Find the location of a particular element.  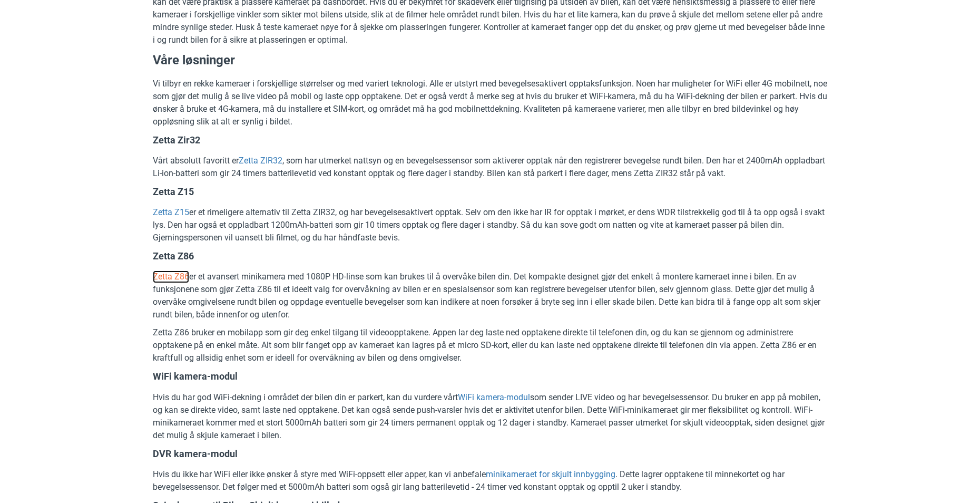

a: WiFi kamera-modul is located at coordinates (494, 397).